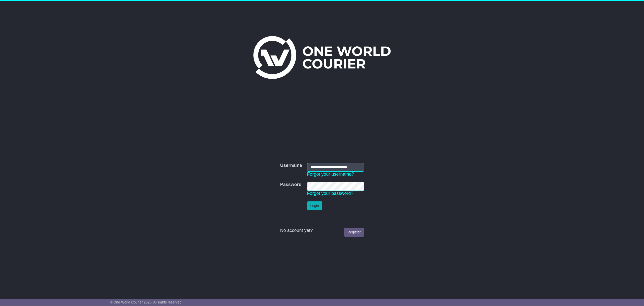 This screenshot has height=306, width=644. What do you see at coordinates (291, 184) in the screenshot?
I see `label: Password` at bounding box center [291, 184].